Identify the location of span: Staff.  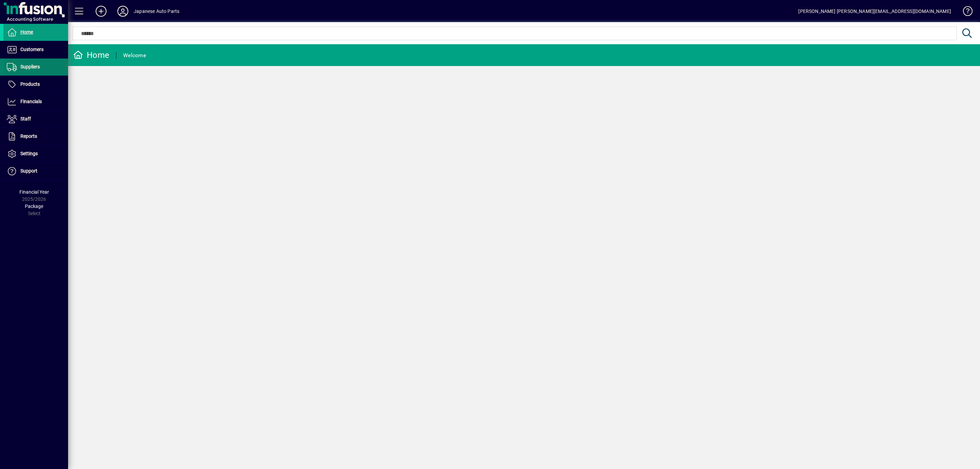
(25, 119).